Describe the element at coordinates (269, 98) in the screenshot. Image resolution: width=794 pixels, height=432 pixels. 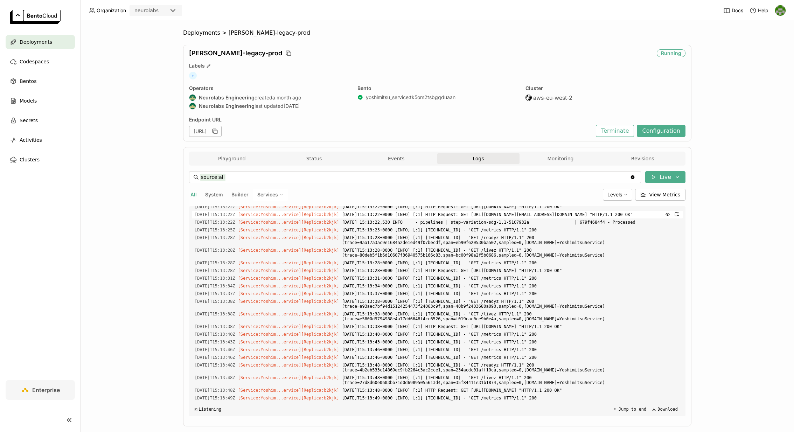
I see `div: created` at that location.